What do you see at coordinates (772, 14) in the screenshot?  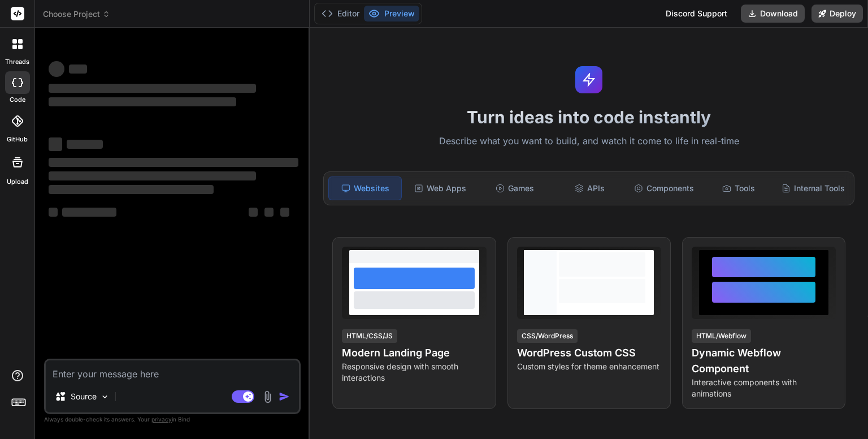 I see `button: Download` at bounding box center [772, 14].